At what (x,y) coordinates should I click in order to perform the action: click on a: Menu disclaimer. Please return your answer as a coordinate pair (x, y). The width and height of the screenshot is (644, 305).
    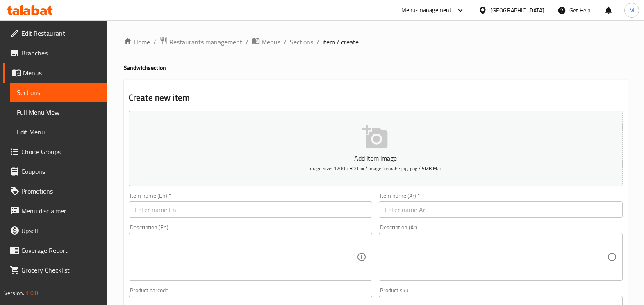
    Looking at the image, I should click on (56, 211).